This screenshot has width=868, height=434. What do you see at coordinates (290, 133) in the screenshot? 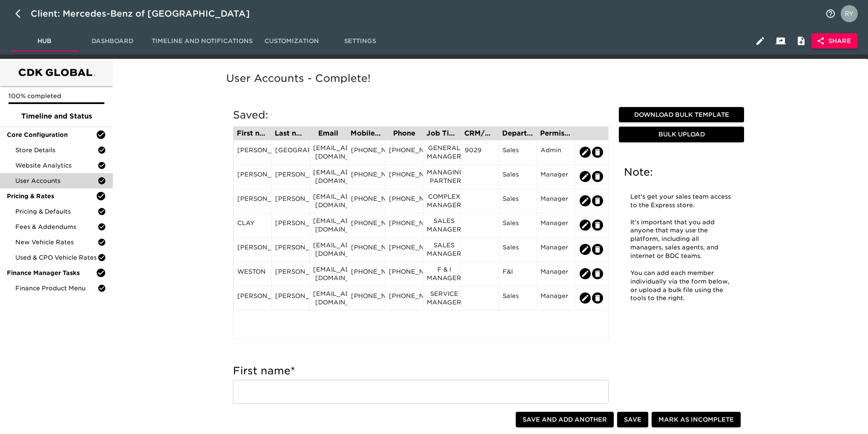
I see `div: Last name` at bounding box center [290, 133].